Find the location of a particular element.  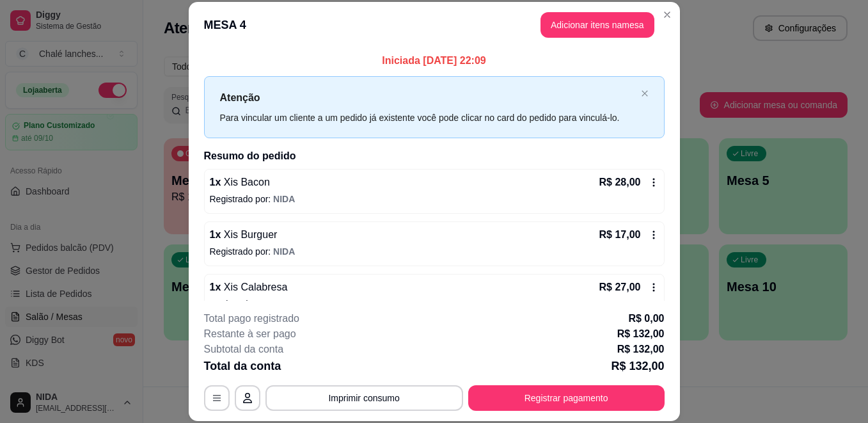

p: R$ 0,00 is located at coordinates (646, 319).